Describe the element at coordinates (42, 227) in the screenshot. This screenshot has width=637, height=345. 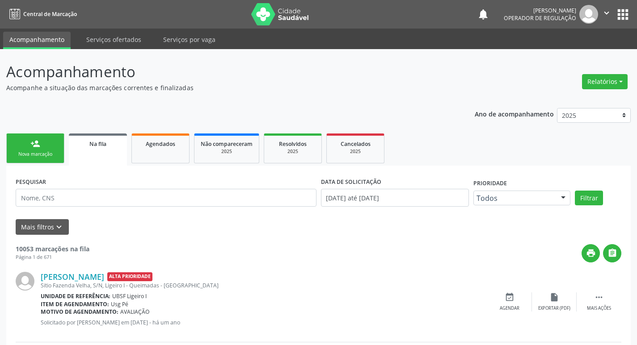
I see `button: Mais filtroskeyboard_arrow_down` at that location.